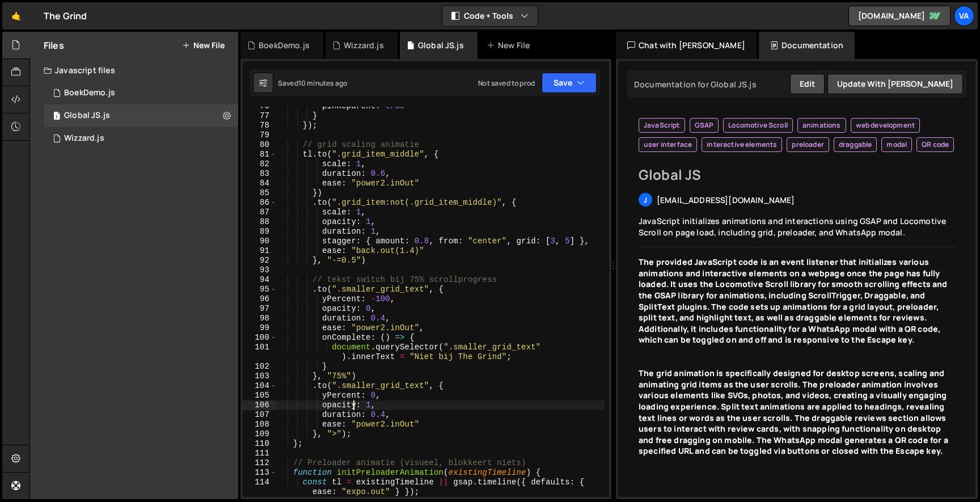 The height and width of the screenshot is (502, 980). I want to click on div: The Grind, so click(65, 16).